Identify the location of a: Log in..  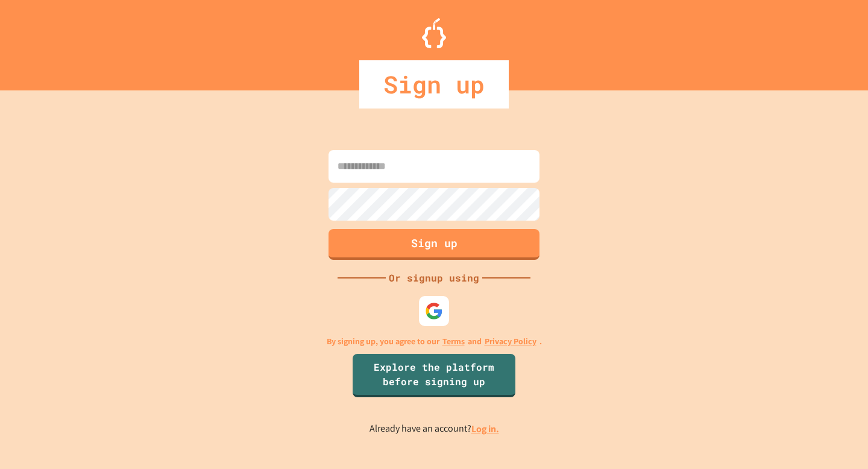
(485, 428).